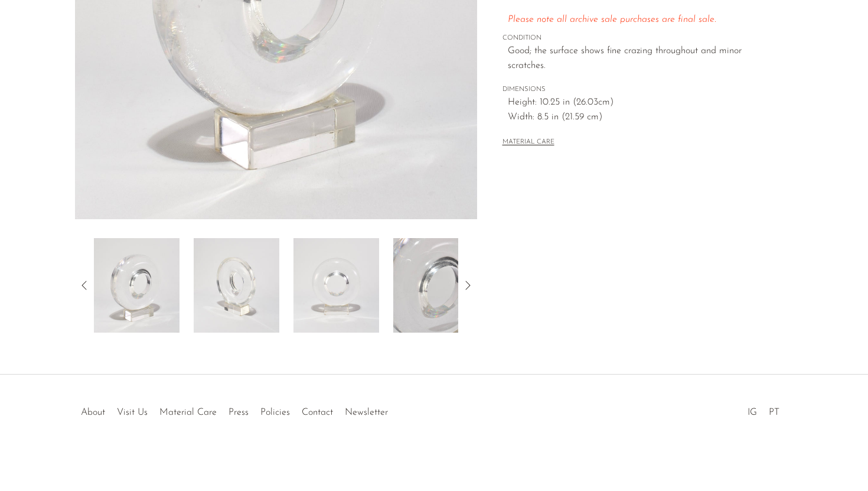 This screenshot has height=491, width=868. Describe the element at coordinates (276, 413) in the screenshot. I see `a: Policies` at that location.